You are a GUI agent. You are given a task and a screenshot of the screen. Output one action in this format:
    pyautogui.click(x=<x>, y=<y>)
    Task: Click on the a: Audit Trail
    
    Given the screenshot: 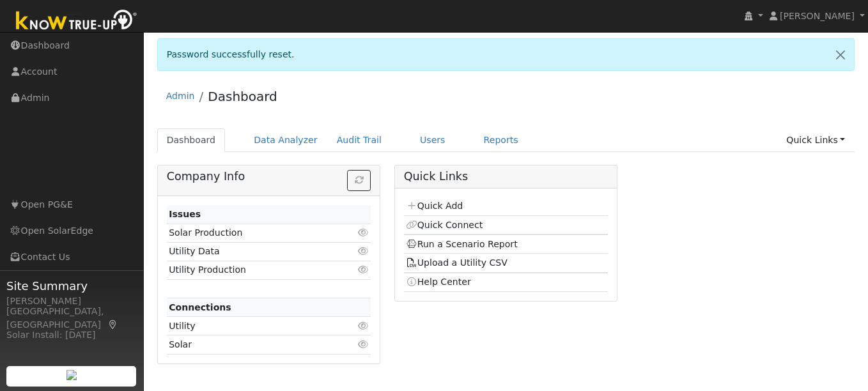 What is the action you would take?
    pyautogui.click(x=359, y=140)
    